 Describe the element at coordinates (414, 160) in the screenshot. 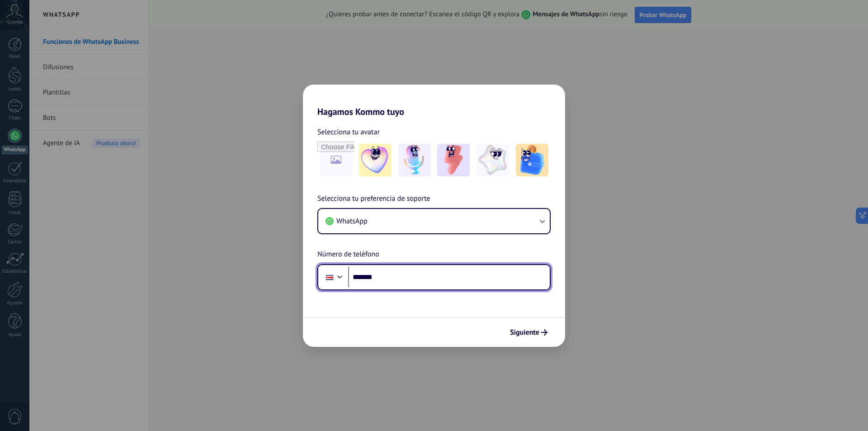

I see `img: -2.jpeg` at that location.